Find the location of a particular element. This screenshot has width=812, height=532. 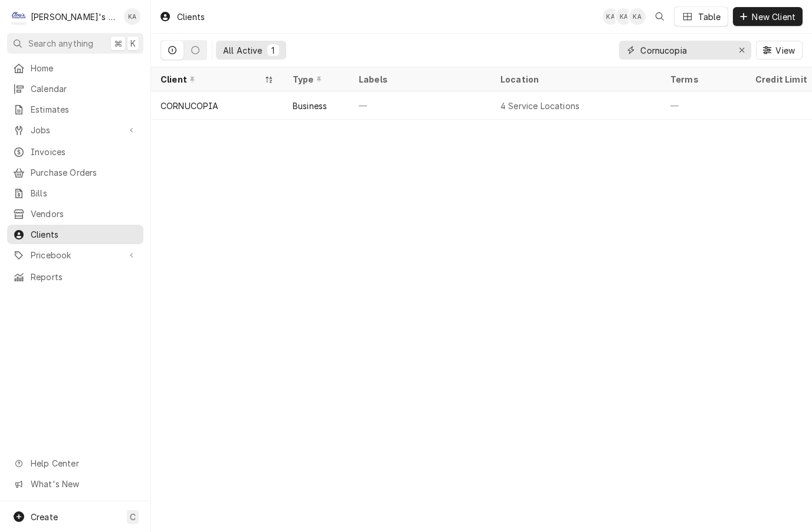

div: 4 Service Locations is located at coordinates (540, 105).